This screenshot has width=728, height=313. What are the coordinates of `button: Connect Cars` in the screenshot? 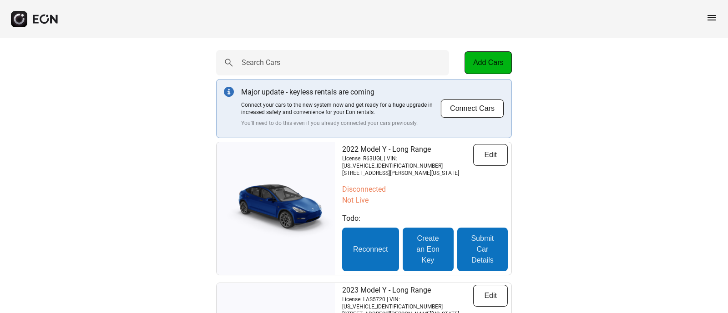 It's located at (472, 109).